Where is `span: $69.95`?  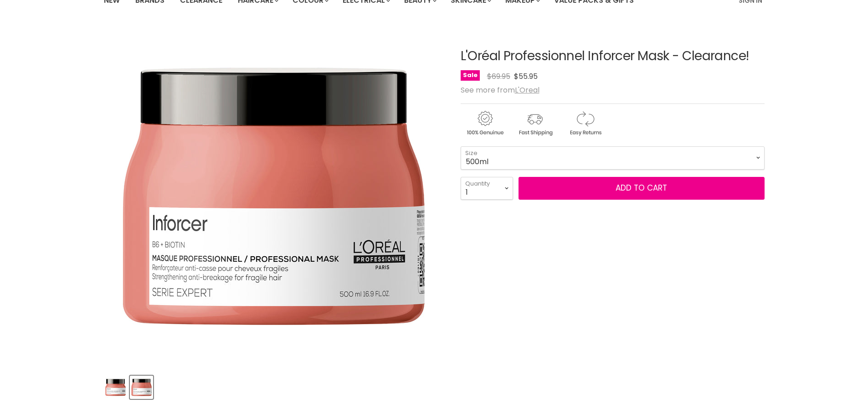
span: $69.95 is located at coordinates (498, 76).